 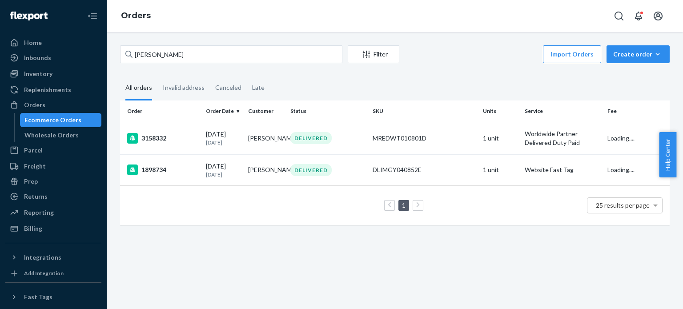 What do you see at coordinates (139, 88) in the screenshot?
I see `div: All orders` at bounding box center [139, 88].